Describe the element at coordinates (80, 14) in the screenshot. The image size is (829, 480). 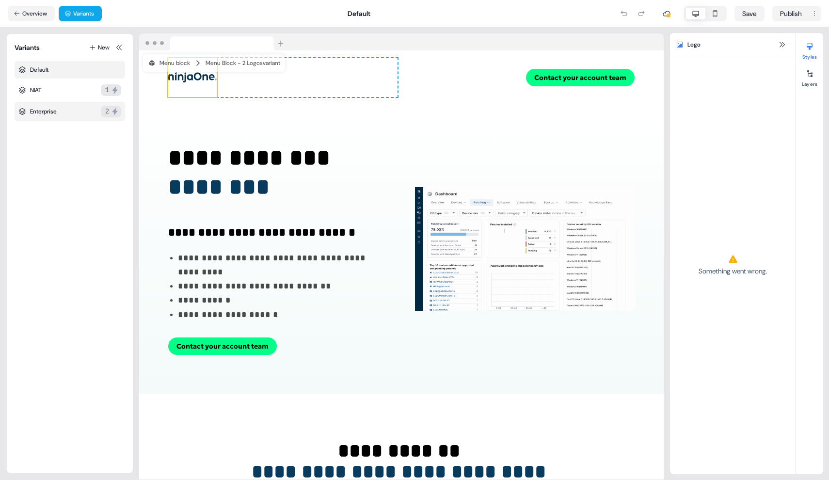
I see `button: Variants` at that location.